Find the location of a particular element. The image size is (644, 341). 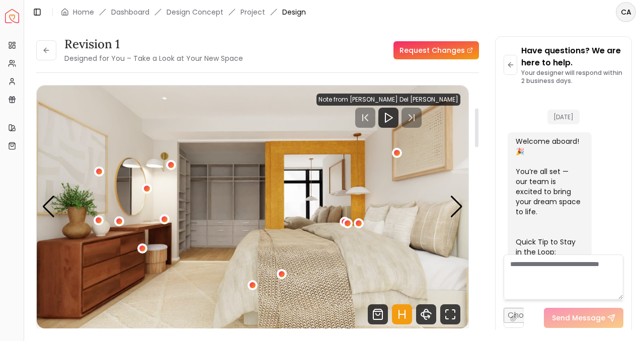

svg: Play is located at coordinates (389, 118).